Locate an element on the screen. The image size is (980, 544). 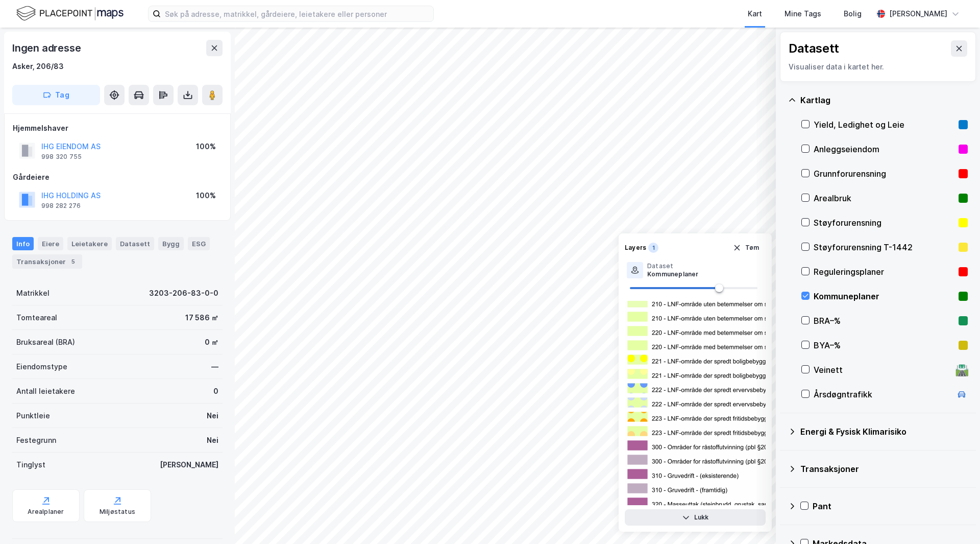
div: Antall leietakere is located at coordinates (46, 391).